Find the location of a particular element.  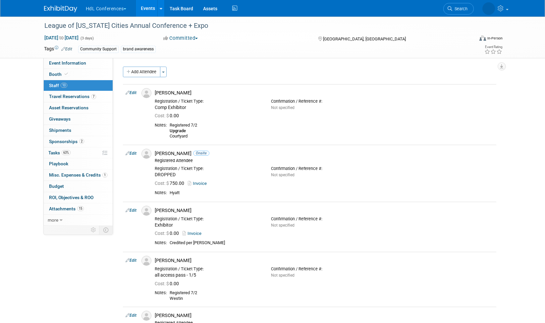

span: 2 is located at coordinates (82, 141).